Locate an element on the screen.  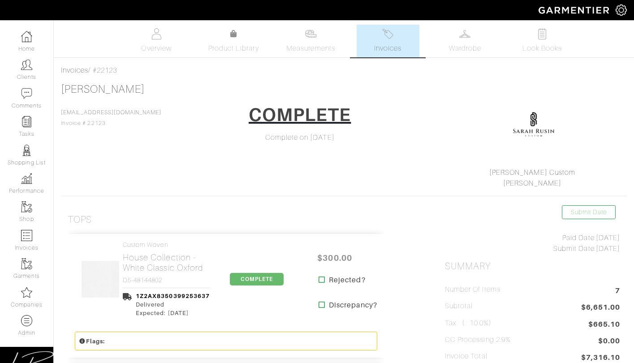
img: companies-icon-14a0f246c7e91f24465de634b560f0151b0cc5c9ce11af5fac52e6d7d6371812.png is located at coordinates (26, 292).